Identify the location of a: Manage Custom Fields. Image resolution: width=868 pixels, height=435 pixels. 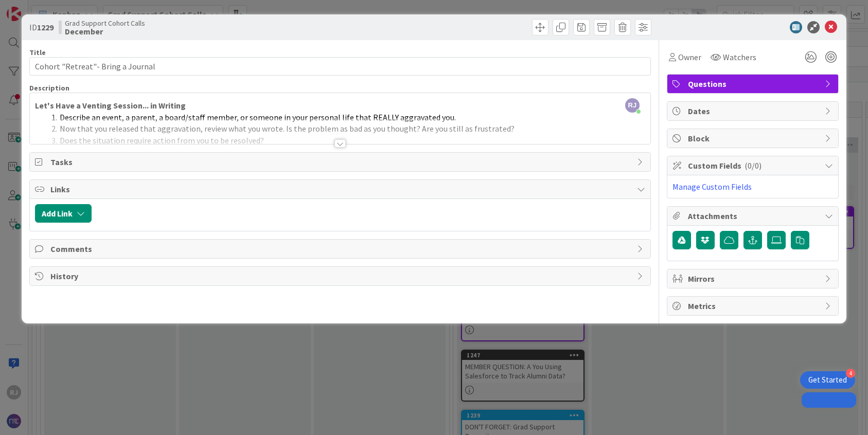
(712, 187).